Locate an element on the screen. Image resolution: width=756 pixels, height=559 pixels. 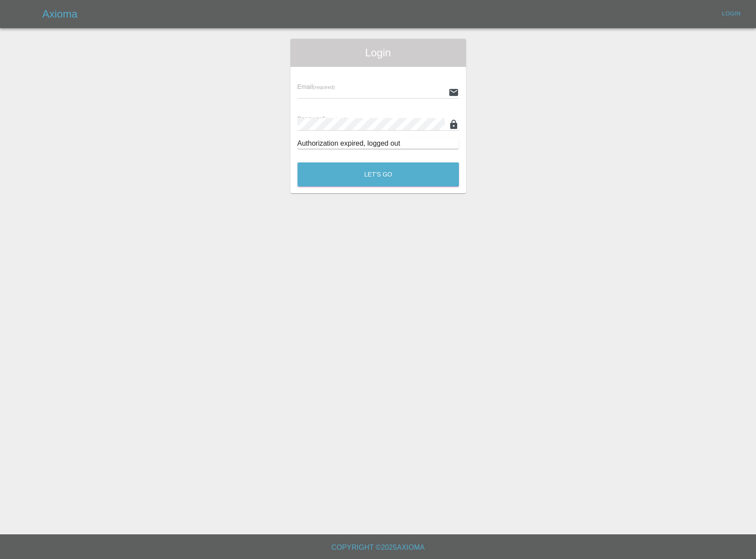
h6: Copyright © 2025 Axioma is located at coordinates (378, 548).